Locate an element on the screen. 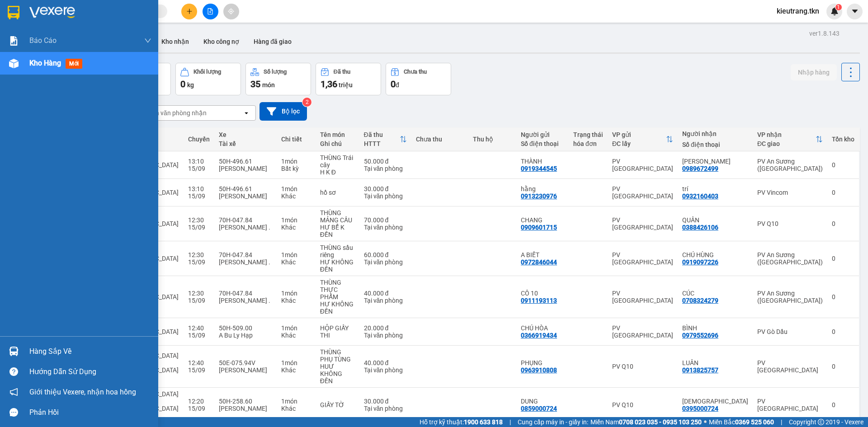  div: HƯ BỂ K ĐỀN is located at coordinates (337, 231).